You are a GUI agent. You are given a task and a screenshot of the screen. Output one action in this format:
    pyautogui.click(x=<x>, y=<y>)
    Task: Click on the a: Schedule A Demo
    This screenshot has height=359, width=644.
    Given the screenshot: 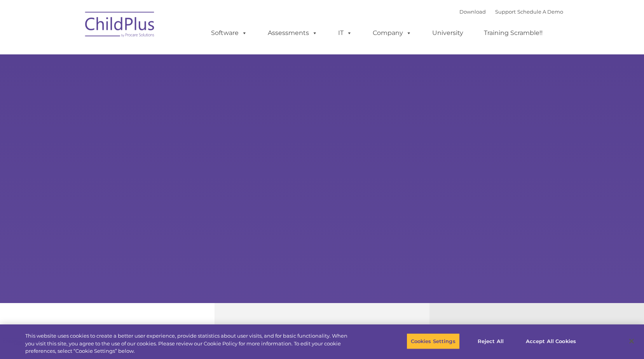 What is the action you would take?
    pyautogui.click(x=540, y=12)
    